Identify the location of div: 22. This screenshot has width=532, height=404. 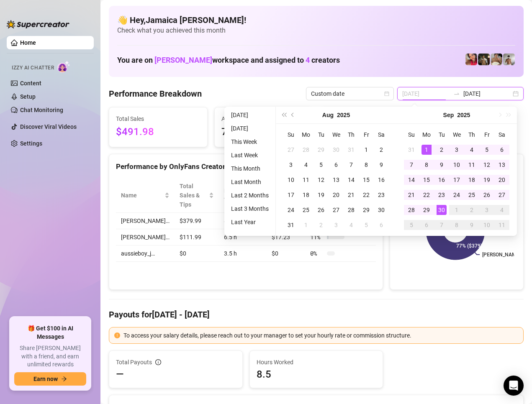
(427, 195).